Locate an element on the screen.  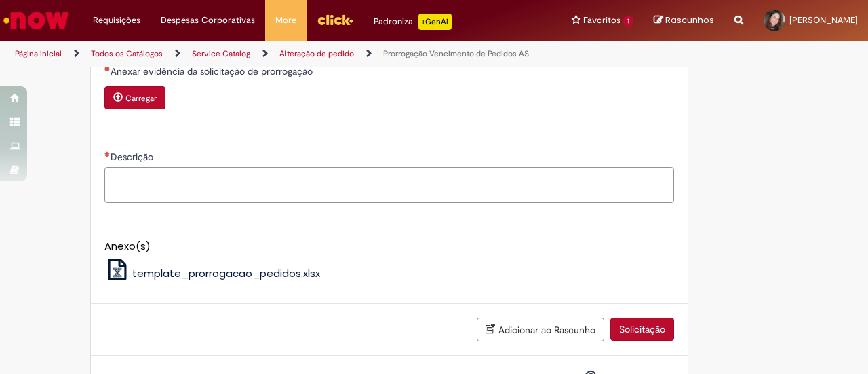
button: Carregar anexo de Anexar evidência da solicitação de prorrogação Required is located at coordinates (135, 97).